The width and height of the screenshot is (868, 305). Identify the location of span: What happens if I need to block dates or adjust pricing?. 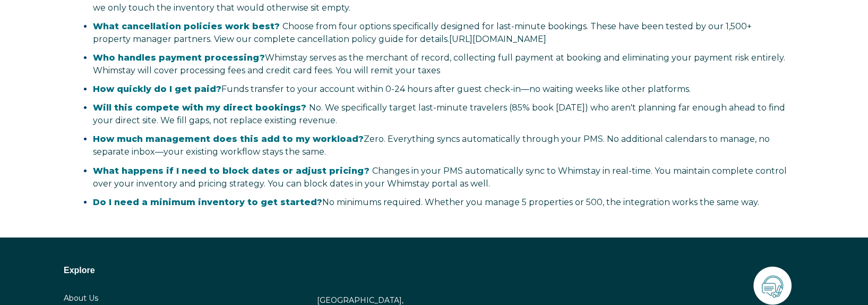
(231, 170).